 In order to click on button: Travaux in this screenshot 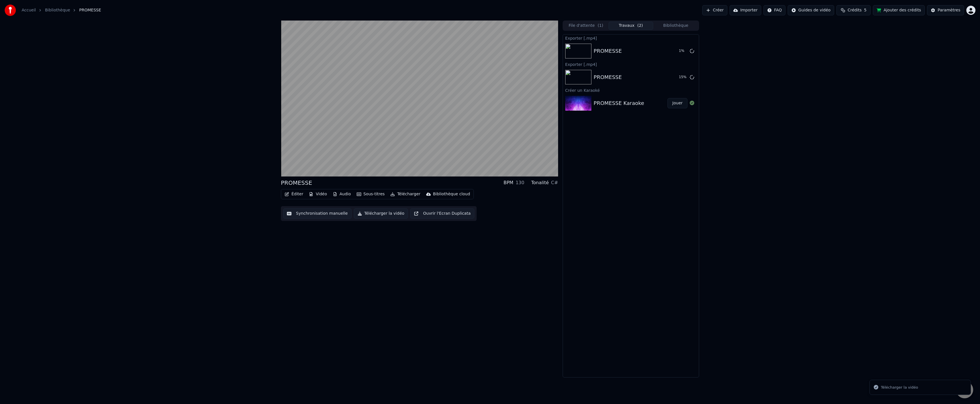, I will do `click(631, 25)`.